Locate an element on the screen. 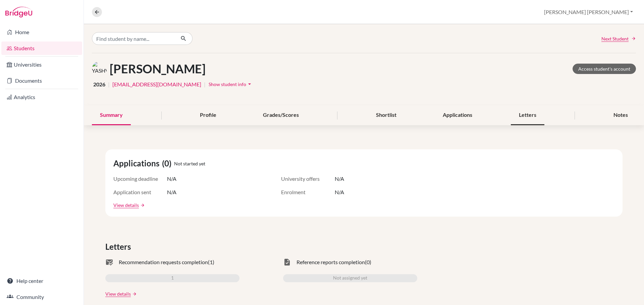 Image resolution: width=644 pixels, height=305 pixels. div: Letters is located at coordinates (528, 115).